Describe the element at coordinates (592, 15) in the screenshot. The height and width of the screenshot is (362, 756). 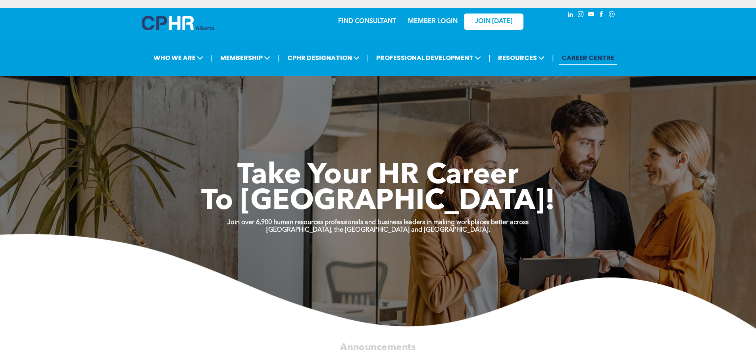
I see `a: youtube` at that location.